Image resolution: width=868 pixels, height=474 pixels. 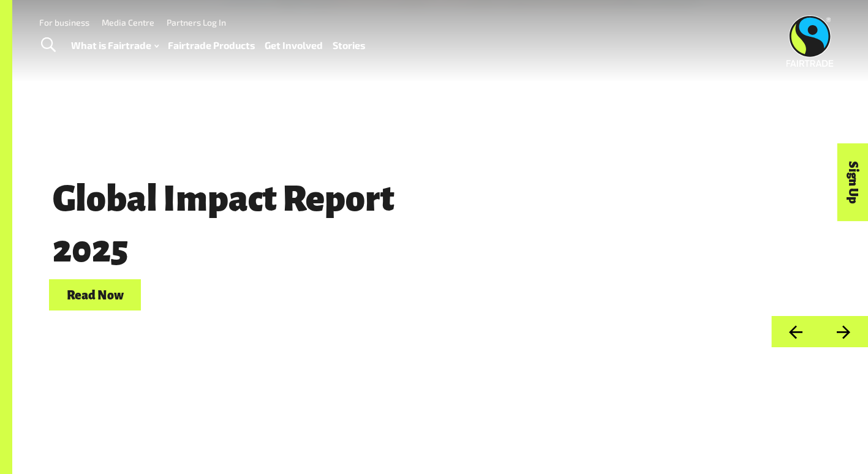 What do you see at coordinates (844, 331) in the screenshot?
I see `button: Next` at bounding box center [844, 331].